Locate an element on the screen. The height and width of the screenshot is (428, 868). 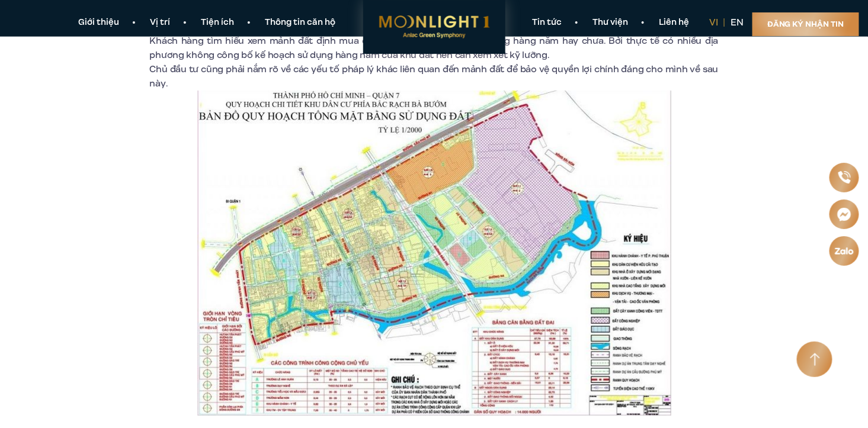
a: Giới thiệu is located at coordinates (99, 22).